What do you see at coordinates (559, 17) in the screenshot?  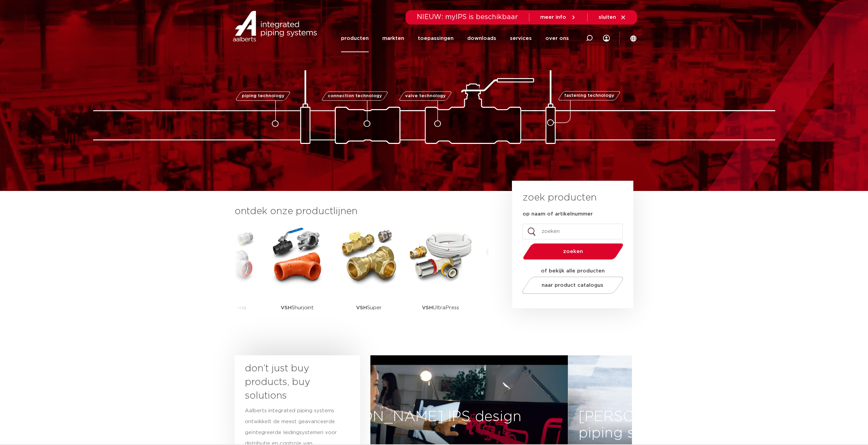 I see `a: meer info` at bounding box center [559, 17].